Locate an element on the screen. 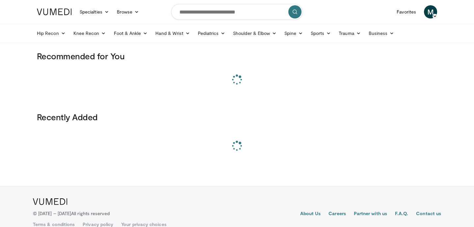  a: Sports is located at coordinates (321, 33).